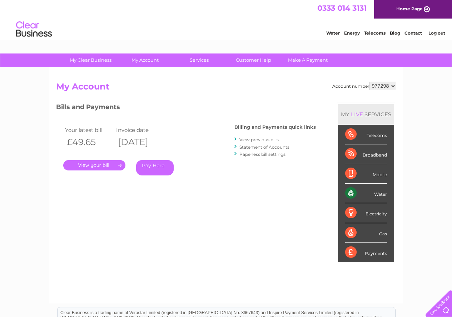 The image size is (452, 317). I want to click on div: Water, so click(366, 194).